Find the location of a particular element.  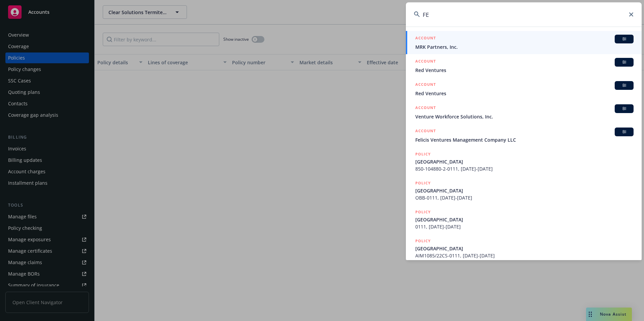

span: Felicis Ventures Management Company LLC is located at coordinates (525, 140).